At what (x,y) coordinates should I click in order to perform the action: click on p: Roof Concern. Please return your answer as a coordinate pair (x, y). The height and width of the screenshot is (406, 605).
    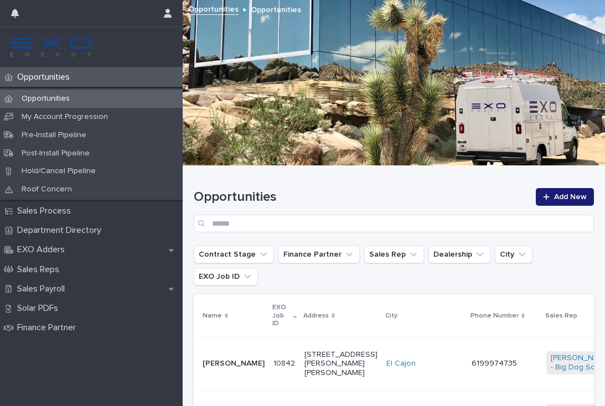
    Looking at the image, I should click on (46, 189).